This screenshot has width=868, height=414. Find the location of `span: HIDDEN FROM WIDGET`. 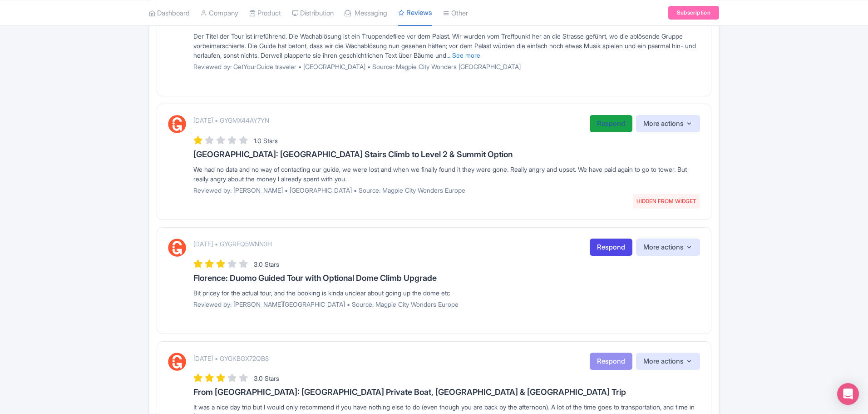

span: HIDDEN FROM WIDGET is located at coordinates (666, 202).